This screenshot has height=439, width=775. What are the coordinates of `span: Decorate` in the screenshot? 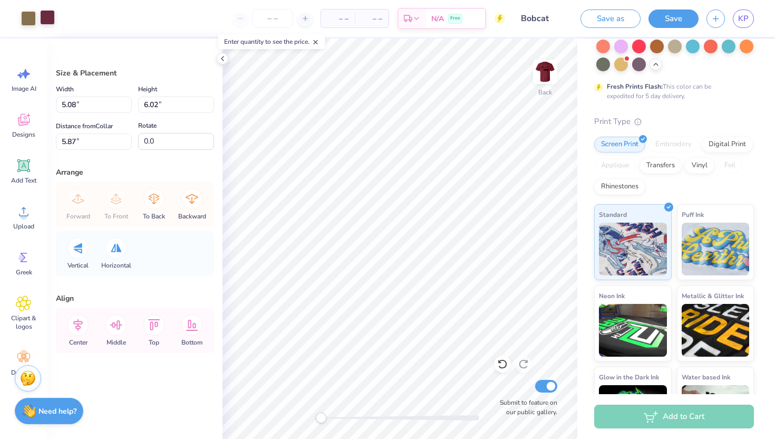 It's located at (24, 372).